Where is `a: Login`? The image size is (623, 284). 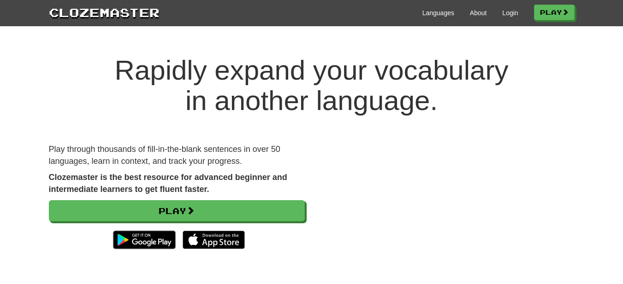 a: Login is located at coordinates (510, 13).